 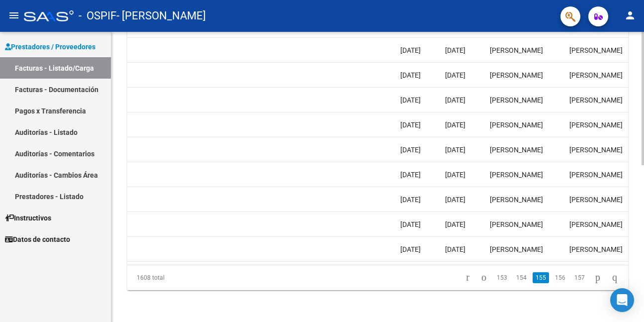 I want to click on a: go to next page, so click(x=598, y=278).